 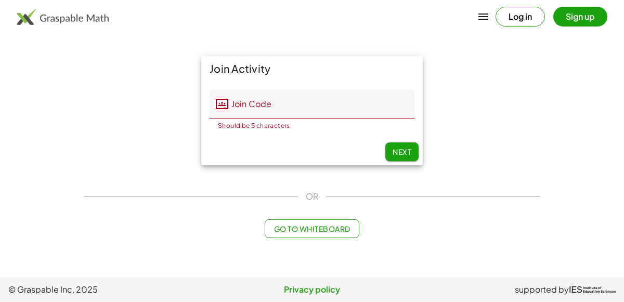 What do you see at coordinates (402, 152) in the screenshot?
I see `button: Next` at bounding box center [402, 152].